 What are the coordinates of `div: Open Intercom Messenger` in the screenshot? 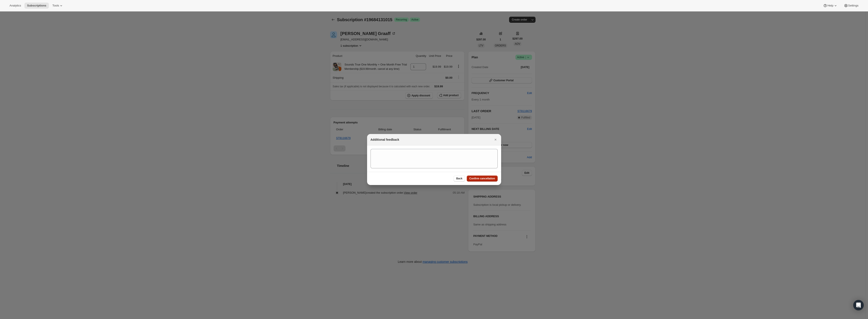 It's located at (858, 305).